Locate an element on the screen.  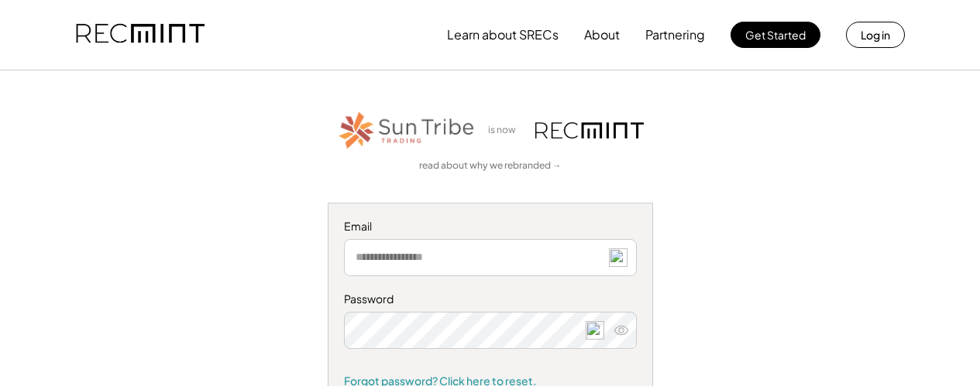
button: Get Started is located at coordinates (775, 35).